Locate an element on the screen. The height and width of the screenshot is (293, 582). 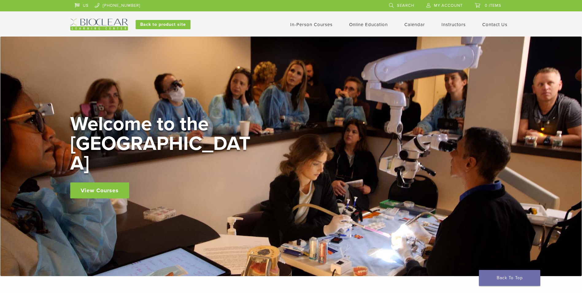
a: Back to product site is located at coordinates (163, 25).